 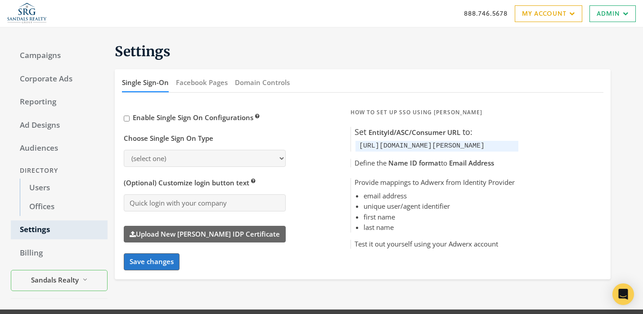 What do you see at coordinates (59, 102) in the screenshot?
I see `a: Reporting` at bounding box center [59, 102].